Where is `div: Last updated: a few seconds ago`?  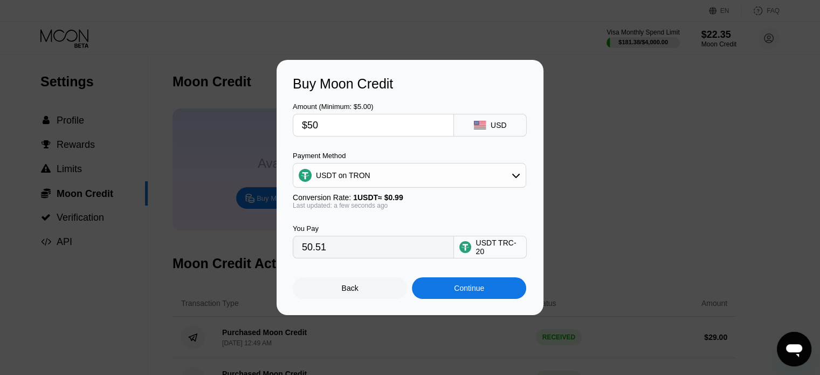
div: Last updated: a few seconds ago is located at coordinates (409, 205).